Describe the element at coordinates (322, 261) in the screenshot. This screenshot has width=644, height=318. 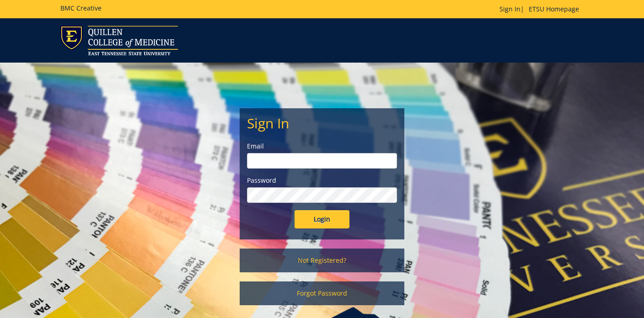
I see `a: Not Registered?` at that location.